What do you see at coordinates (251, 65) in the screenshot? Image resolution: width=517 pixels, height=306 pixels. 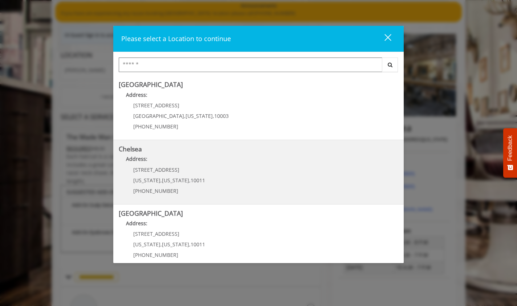 I see `input: Search Center` at bounding box center [251, 65].